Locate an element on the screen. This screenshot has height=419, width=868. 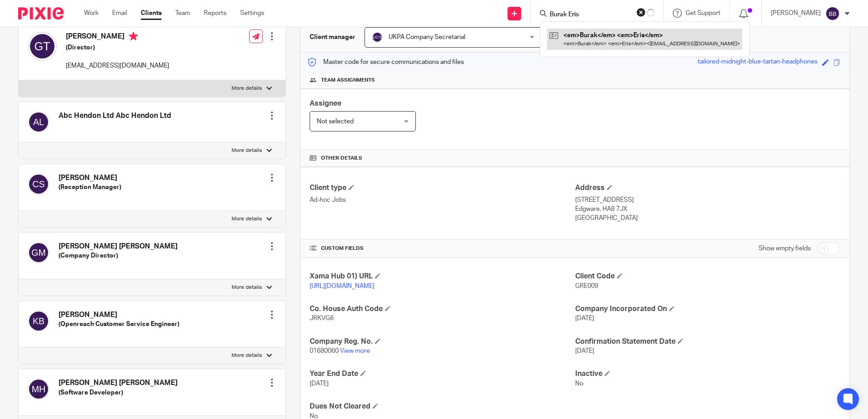
h4: Dues Not Cleared is located at coordinates (442, 406).